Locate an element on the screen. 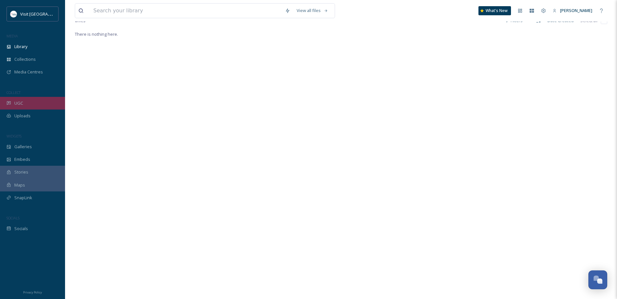 Image resolution: width=617 pixels, height=299 pixels. a: What's New is located at coordinates (495, 11).